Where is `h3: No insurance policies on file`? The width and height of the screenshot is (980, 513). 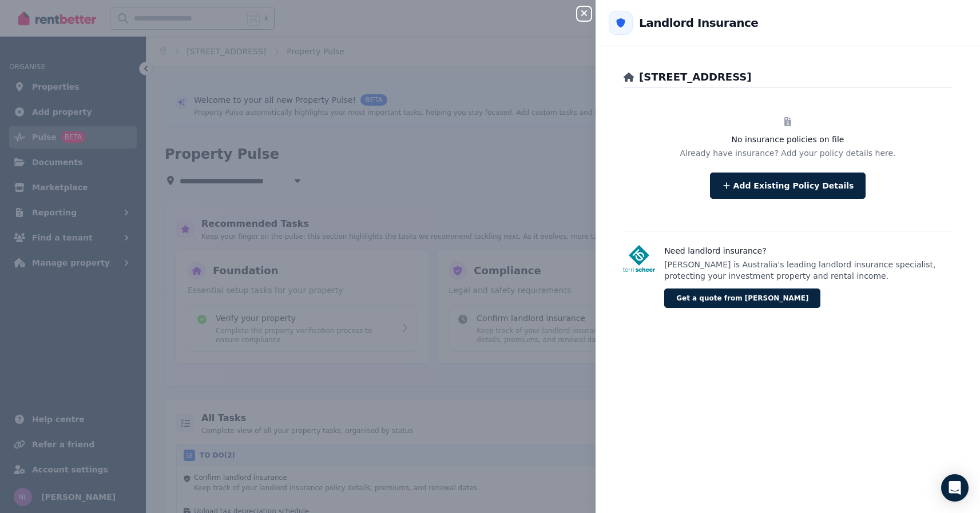
h3: No insurance policies on file is located at coordinates (788, 140).